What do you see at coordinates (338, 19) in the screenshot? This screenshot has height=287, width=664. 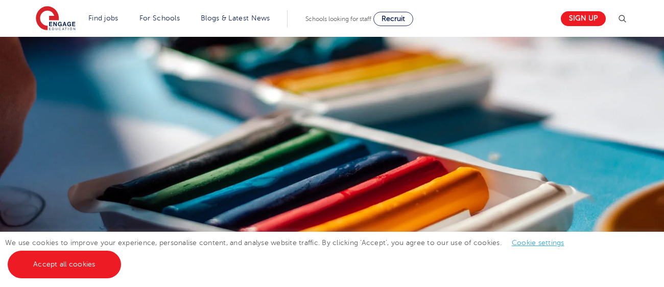 I see `span: Schools looking for staff` at bounding box center [338, 19].